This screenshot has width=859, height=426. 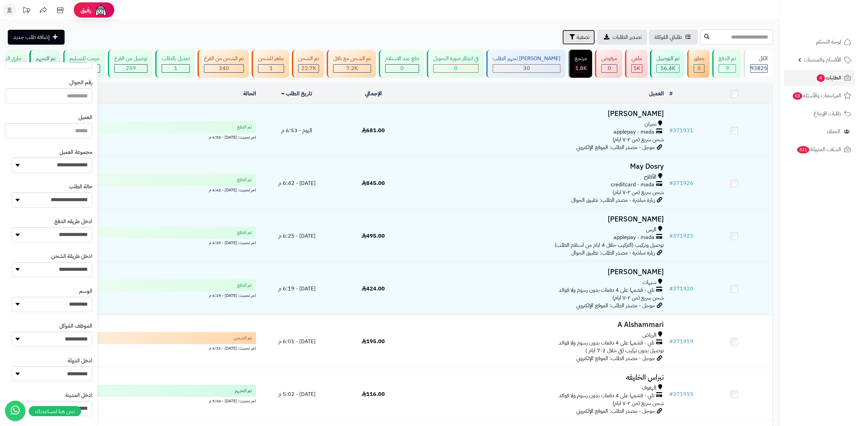 I want to click on img: logo-2.png, so click(x=832, y=21).